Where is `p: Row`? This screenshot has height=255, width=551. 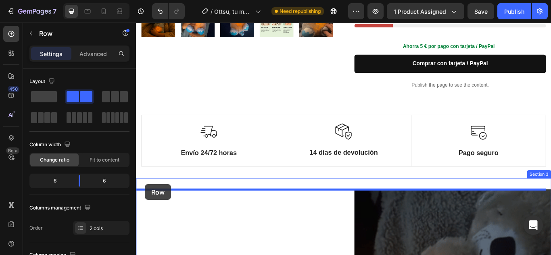 p: Row is located at coordinates (73, 33).